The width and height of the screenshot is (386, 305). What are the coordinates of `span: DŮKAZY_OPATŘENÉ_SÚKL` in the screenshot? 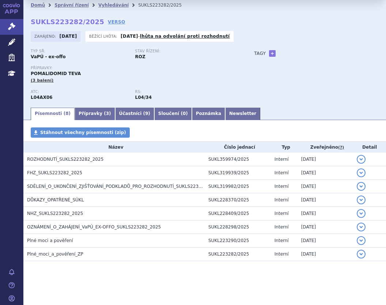 It's located at (55, 200).